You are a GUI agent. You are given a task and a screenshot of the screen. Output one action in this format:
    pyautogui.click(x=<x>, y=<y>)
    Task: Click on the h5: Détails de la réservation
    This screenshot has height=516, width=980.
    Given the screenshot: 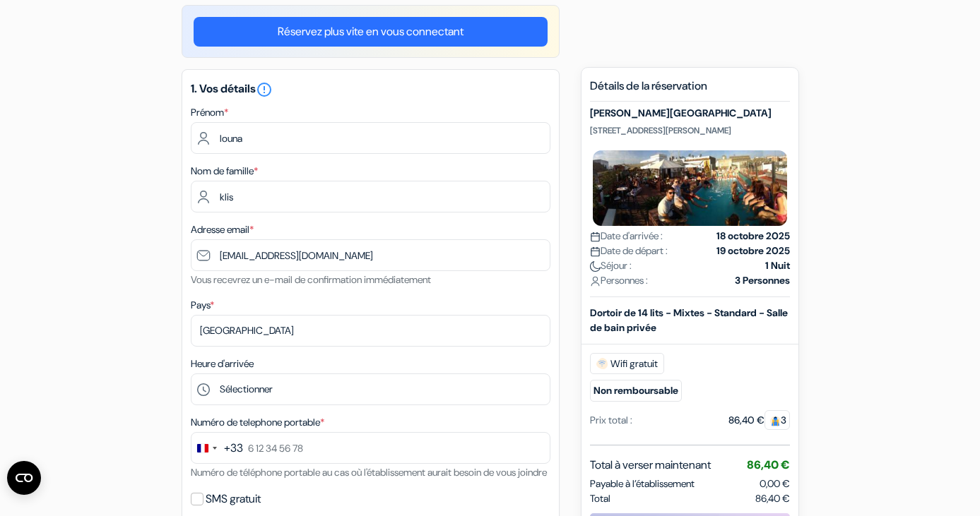 What is the action you would take?
    pyautogui.click(x=689, y=90)
    